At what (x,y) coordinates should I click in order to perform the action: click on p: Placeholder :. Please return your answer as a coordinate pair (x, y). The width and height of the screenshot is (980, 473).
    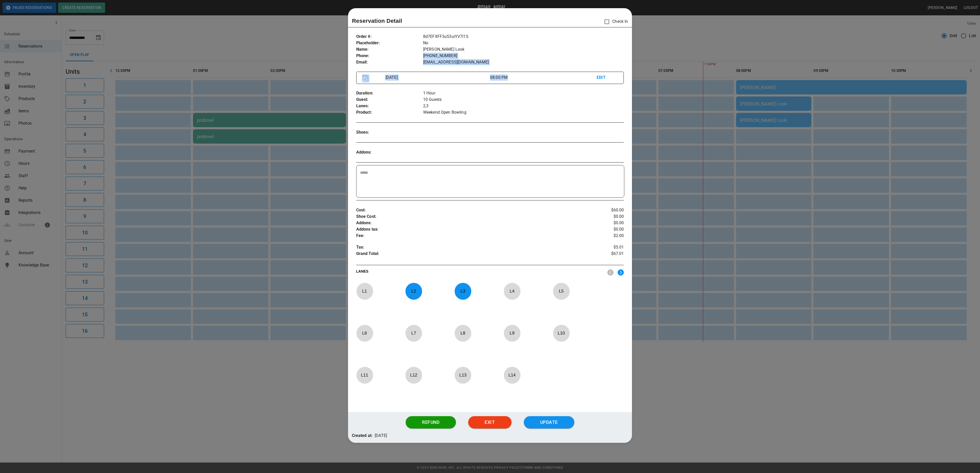
    Looking at the image, I should click on (389, 43).